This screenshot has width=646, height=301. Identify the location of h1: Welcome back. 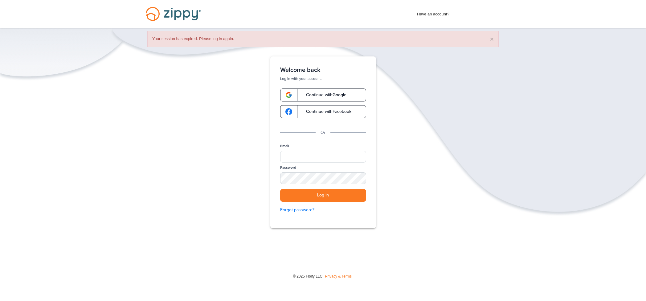
(323, 70).